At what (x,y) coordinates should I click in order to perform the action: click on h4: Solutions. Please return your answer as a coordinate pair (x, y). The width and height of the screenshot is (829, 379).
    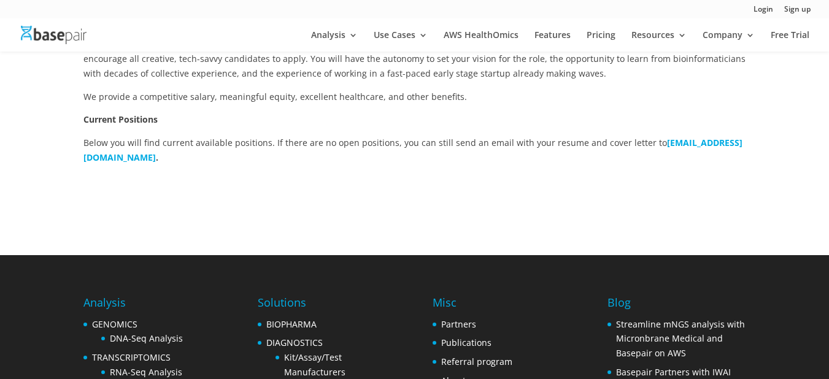
    Looking at the image, I should click on (327, 306).